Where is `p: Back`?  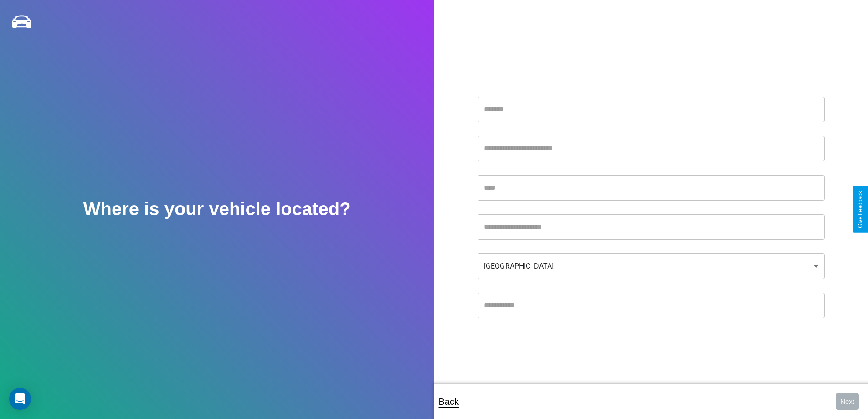
p: Back is located at coordinates (449, 401).